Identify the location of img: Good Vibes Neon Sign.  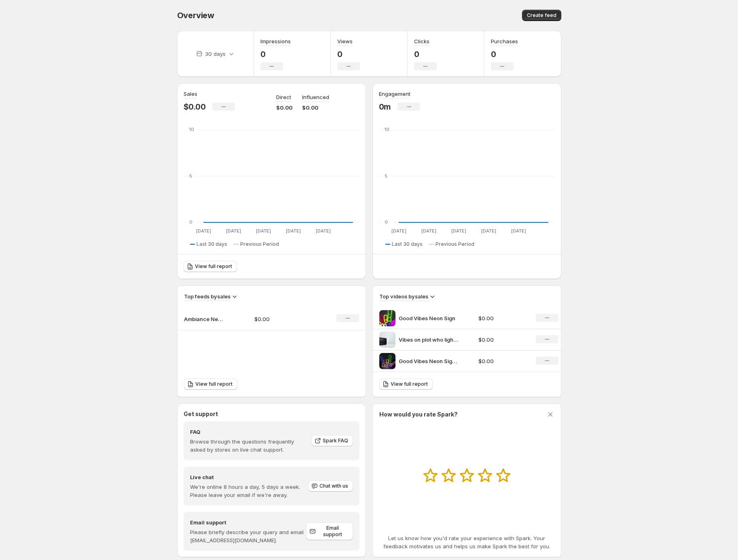
(388, 318).